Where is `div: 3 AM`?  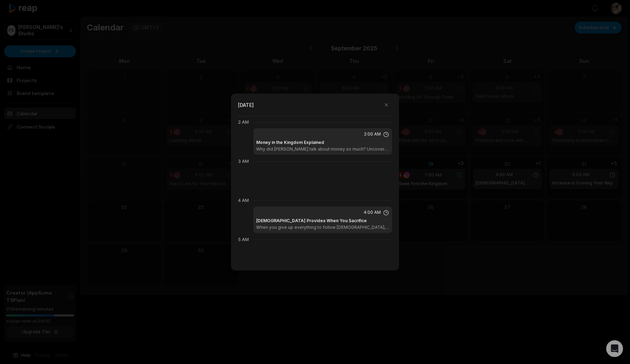
div: 3 AM is located at coordinates (244, 162).